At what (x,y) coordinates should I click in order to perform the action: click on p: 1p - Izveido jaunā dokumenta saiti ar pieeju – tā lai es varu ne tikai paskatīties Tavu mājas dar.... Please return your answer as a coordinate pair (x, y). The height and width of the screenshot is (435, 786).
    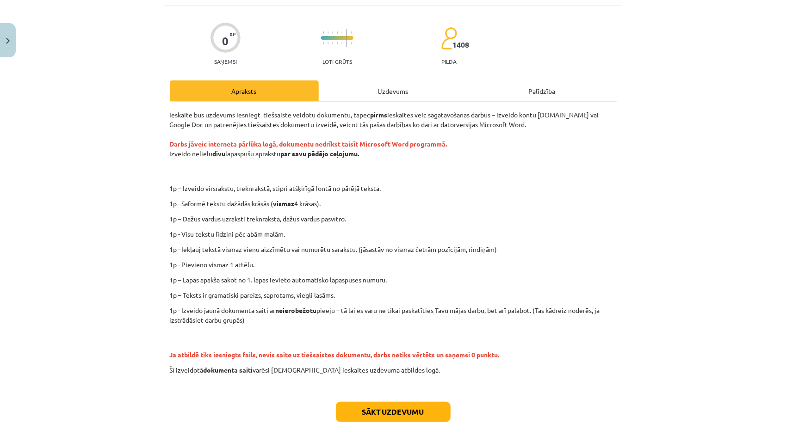
    Looking at the image, I should click on (393, 315).